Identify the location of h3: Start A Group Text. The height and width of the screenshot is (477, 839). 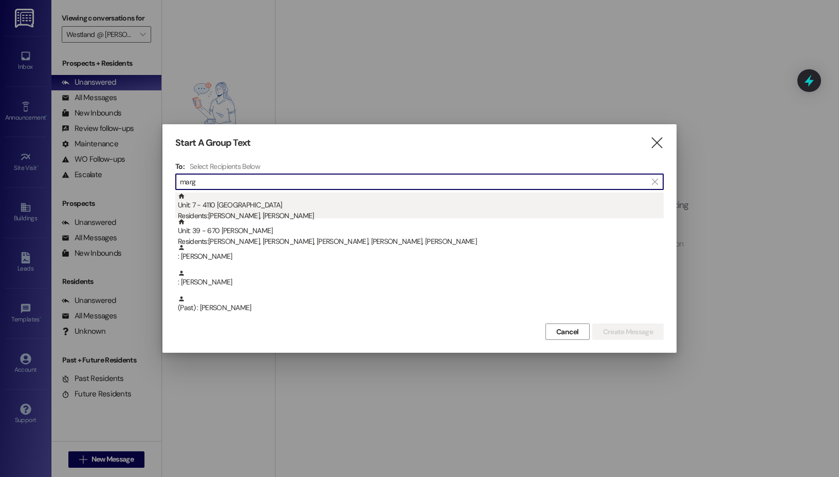
(213, 143).